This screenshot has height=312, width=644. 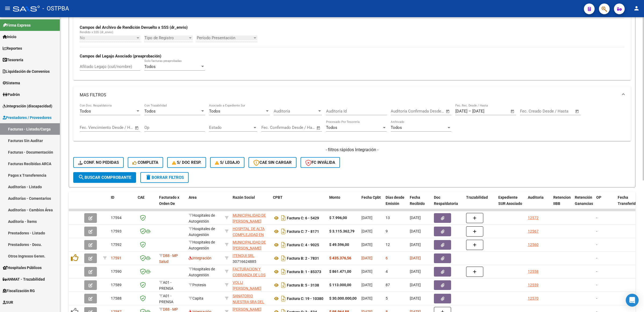 I want to click on span: FC Inválida, so click(x=320, y=162).